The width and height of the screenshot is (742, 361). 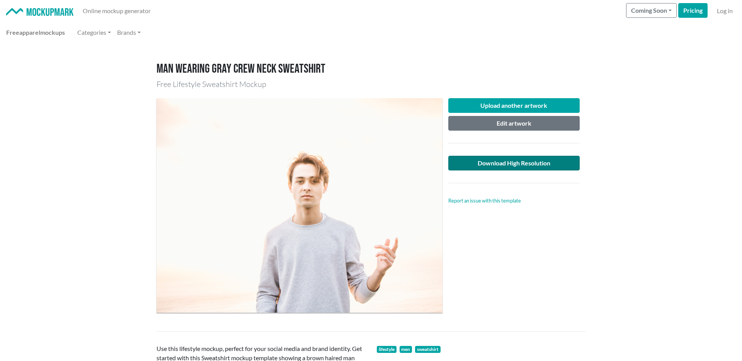 What do you see at coordinates (40, 12) in the screenshot?
I see `img: Mockup Mark` at bounding box center [40, 12].